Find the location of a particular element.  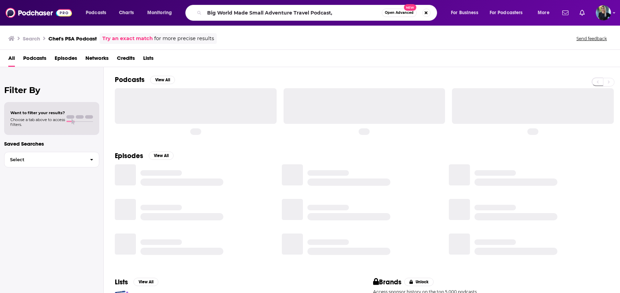

span: Monitoring is located at coordinates (159, 13).